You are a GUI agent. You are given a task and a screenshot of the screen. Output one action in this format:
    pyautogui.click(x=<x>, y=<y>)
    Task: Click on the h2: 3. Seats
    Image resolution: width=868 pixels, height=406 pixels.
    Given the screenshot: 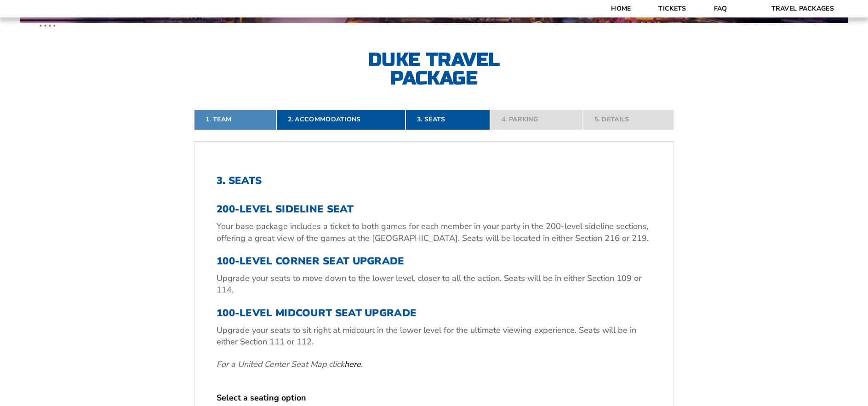 What is the action you would take?
    pyautogui.click(x=434, y=181)
    